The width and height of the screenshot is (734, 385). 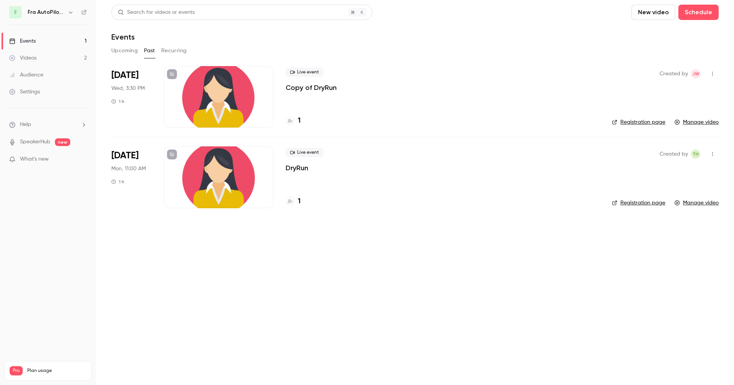 What do you see at coordinates (26, 75) in the screenshot?
I see `div: Audience` at bounding box center [26, 75].